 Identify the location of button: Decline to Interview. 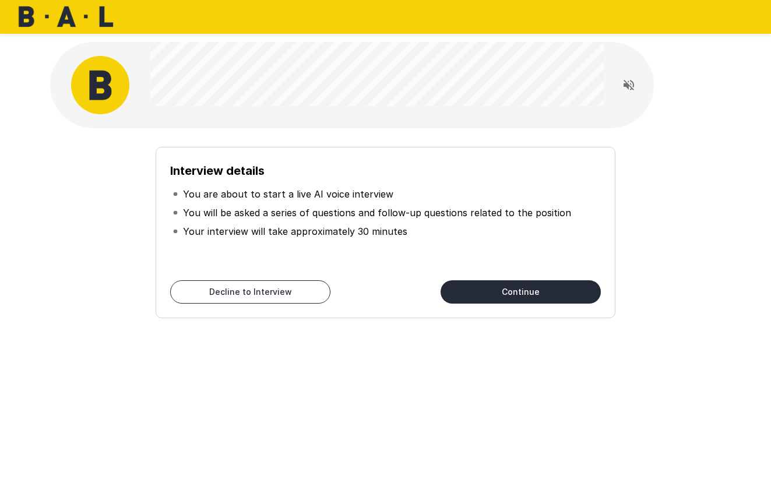
(250, 292).